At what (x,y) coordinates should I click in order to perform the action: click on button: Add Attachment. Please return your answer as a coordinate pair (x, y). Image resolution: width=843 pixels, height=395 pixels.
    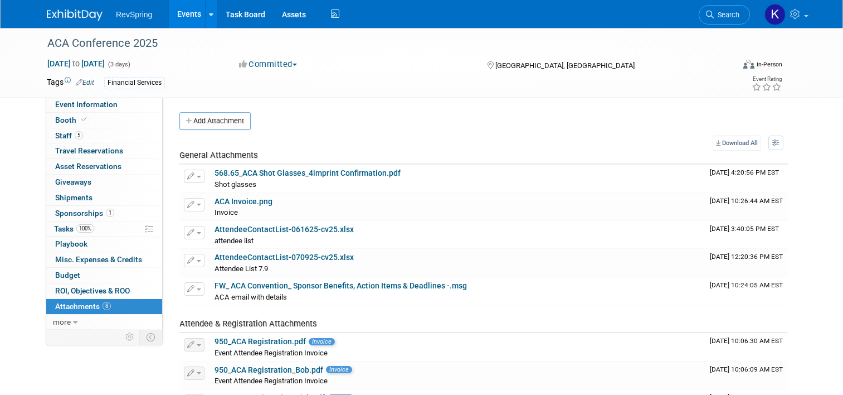
    Looking at the image, I should click on (215, 121).